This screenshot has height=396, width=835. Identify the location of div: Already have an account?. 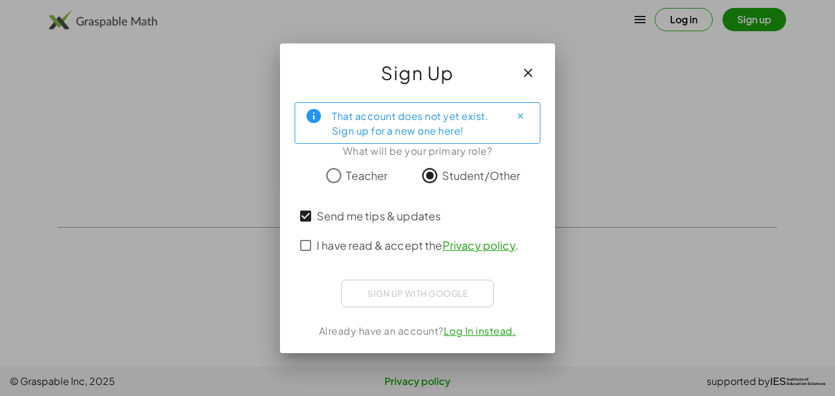
(418, 331).